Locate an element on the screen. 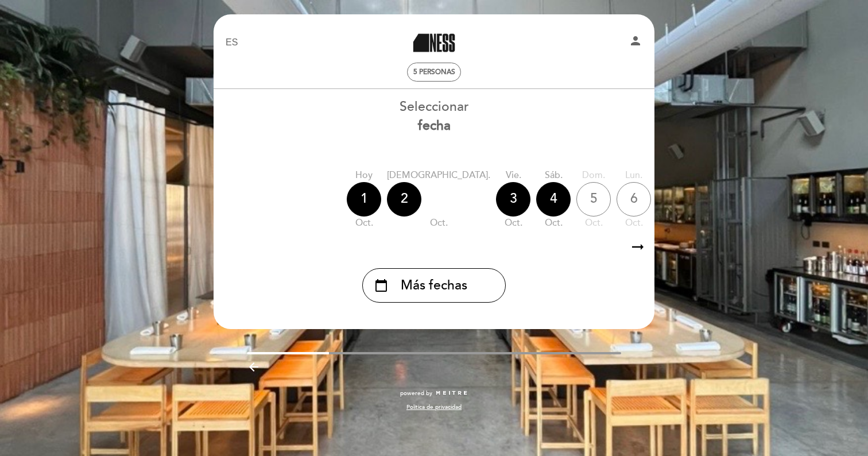  div: 2 is located at coordinates (404, 199).